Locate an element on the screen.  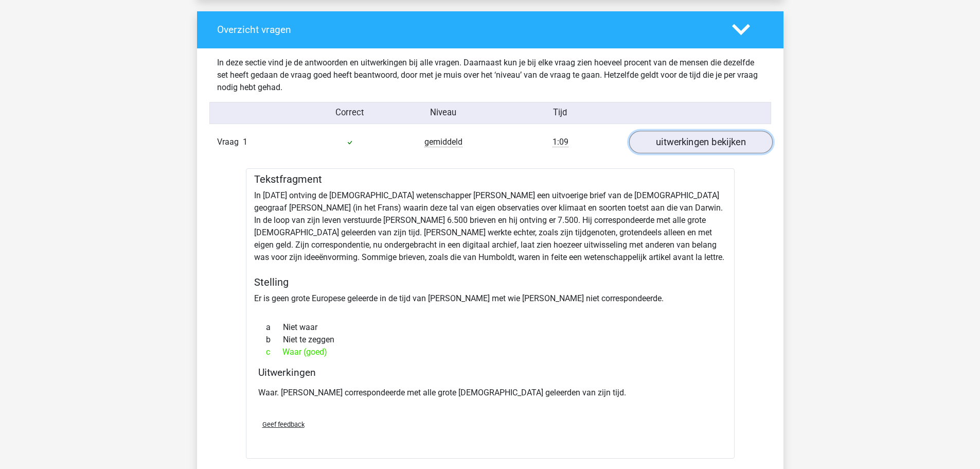
div: Correct is located at coordinates (350, 112).